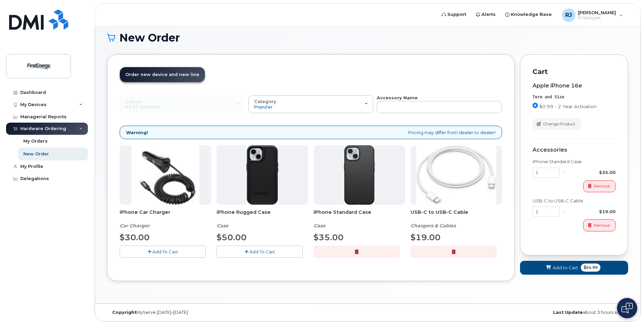 Image resolution: width=644 pixels, height=325 pixels. Describe the element at coordinates (597, 18) in the screenshot. I see `span: Employee` at that location.